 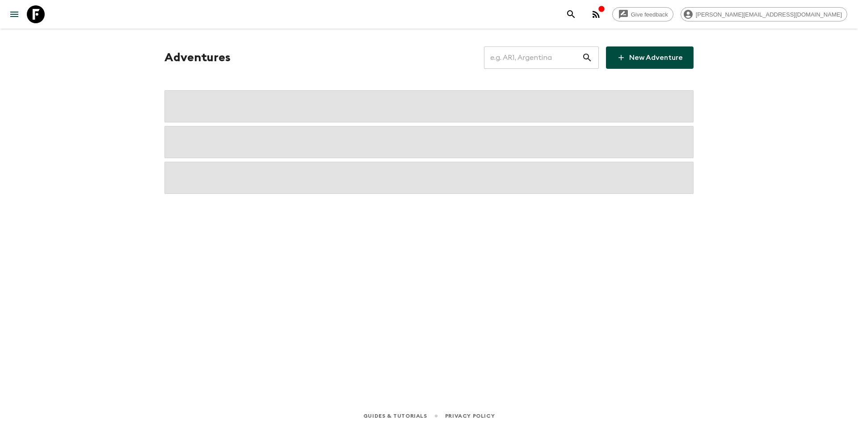 I want to click on h1: Adventures, so click(x=197, y=58).